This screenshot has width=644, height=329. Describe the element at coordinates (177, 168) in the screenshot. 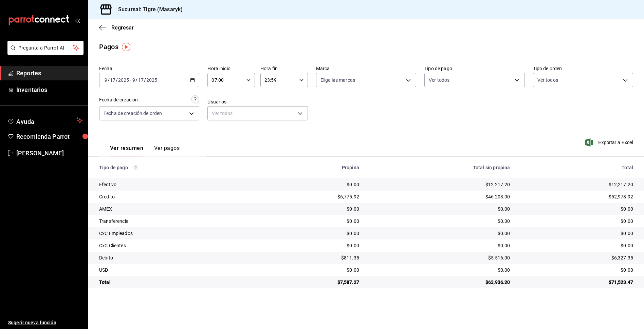

I see `div: Tipo de pago` at that location.